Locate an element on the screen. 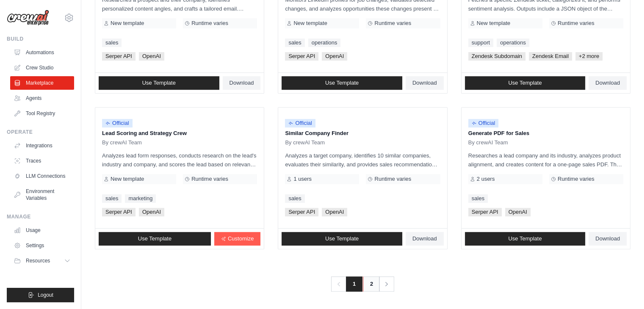  div: Build is located at coordinates (40, 39).